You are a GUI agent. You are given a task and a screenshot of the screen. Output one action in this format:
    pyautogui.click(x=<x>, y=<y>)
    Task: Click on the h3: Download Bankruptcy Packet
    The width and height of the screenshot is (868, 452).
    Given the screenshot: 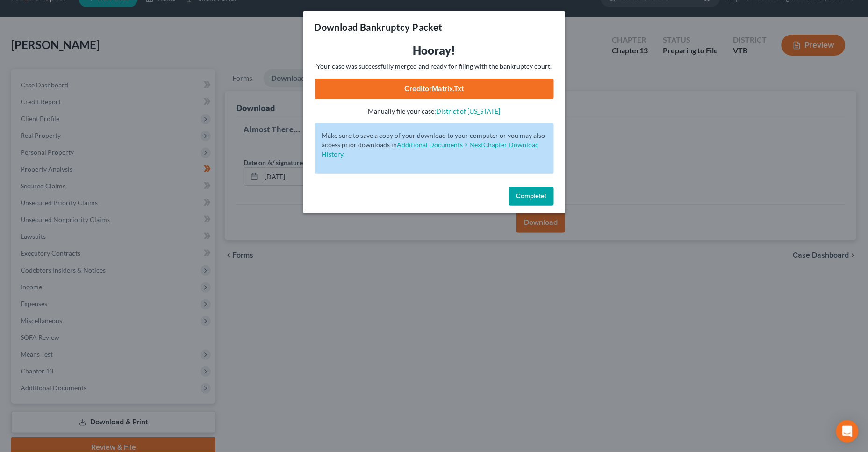 What is the action you would take?
    pyautogui.click(x=379, y=27)
    